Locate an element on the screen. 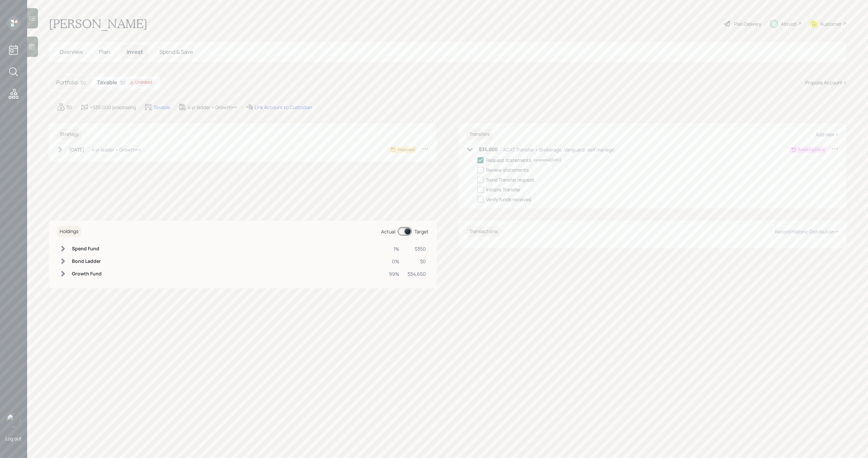 This screenshot has width=868, height=458. span: Invest is located at coordinates (134, 52).